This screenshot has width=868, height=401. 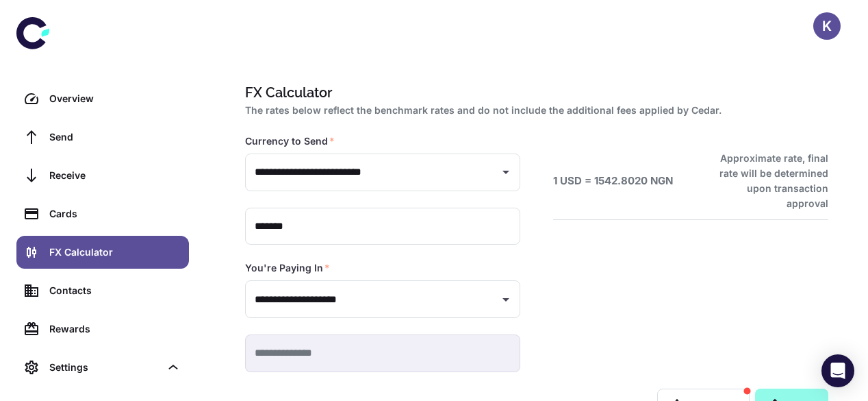 What do you see at coordinates (103, 291) in the screenshot?
I see `a: Contacts` at bounding box center [103, 291].